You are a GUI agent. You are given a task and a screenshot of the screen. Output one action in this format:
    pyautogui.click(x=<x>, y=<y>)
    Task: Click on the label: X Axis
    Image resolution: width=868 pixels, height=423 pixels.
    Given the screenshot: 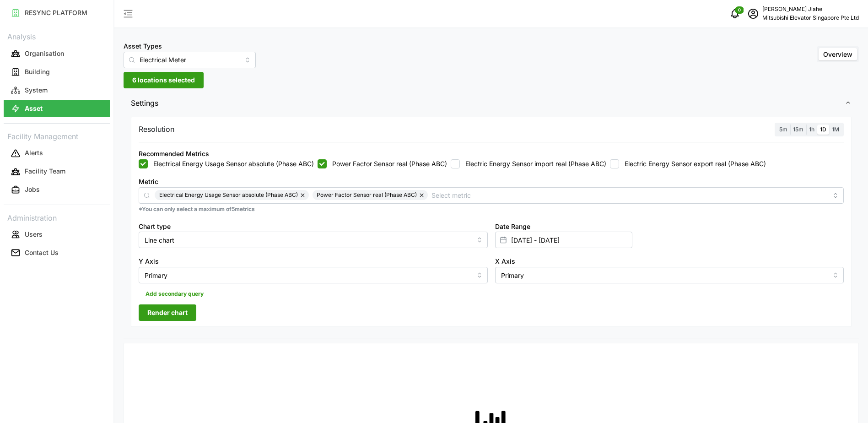 What is the action you would take?
    pyautogui.click(x=505, y=262)
    